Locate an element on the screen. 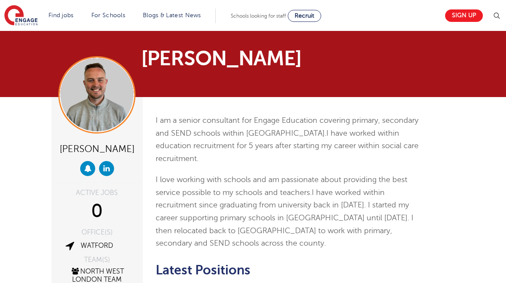 The height and width of the screenshot is (283, 506). img: Engage Education is located at coordinates (21, 16).